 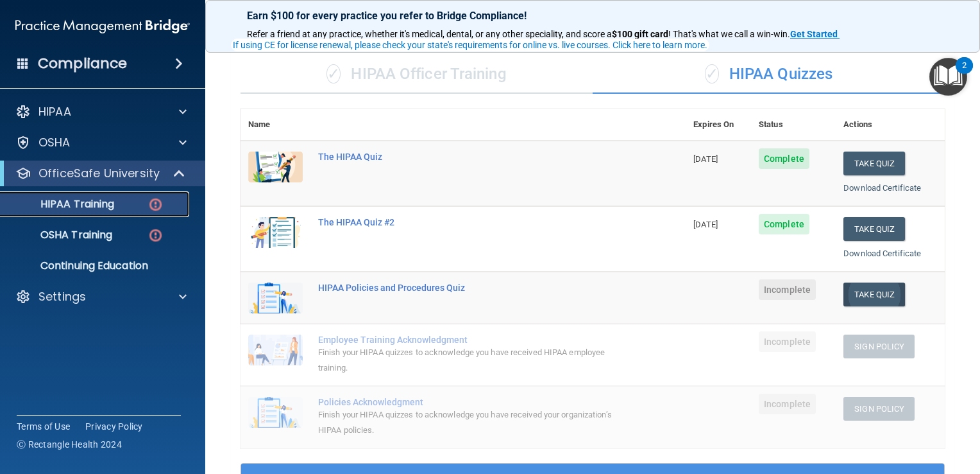 What do you see at coordinates (103, 26) in the screenshot?
I see `img: PMB logo` at bounding box center [103, 26].